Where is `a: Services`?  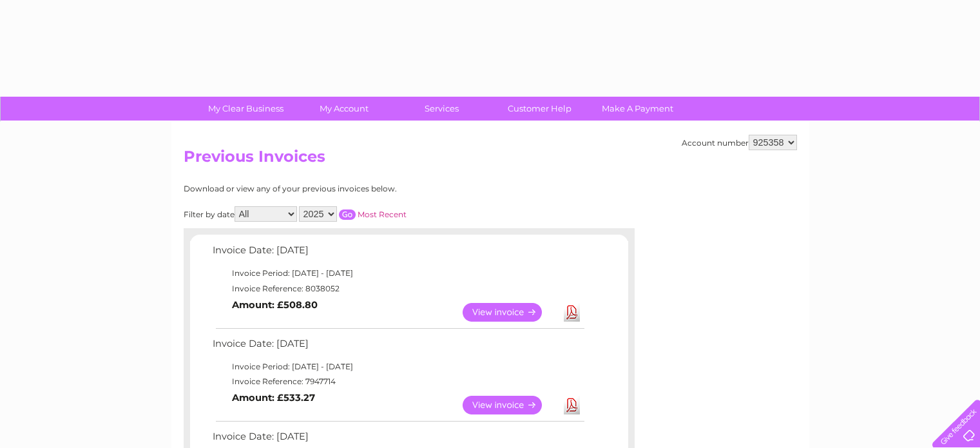 a: Services is located at coordinates (441, 108).